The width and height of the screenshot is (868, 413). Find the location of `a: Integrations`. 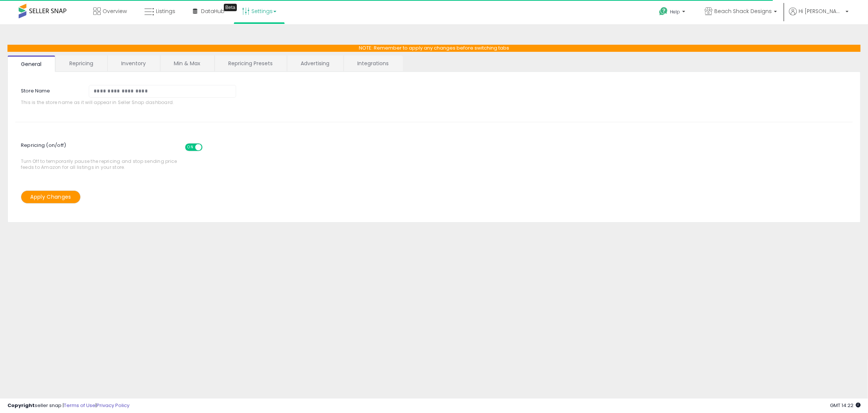

a: Integrations is located at coordinates (373, 64).